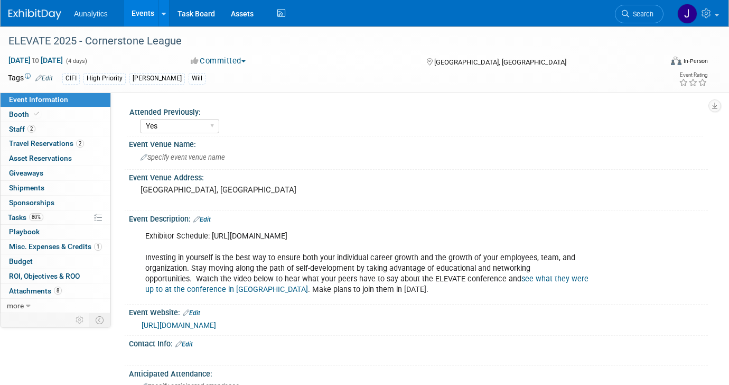  Describe the element at coordinates (197, 78) in the screenshot. I see `div: Will` at that location.